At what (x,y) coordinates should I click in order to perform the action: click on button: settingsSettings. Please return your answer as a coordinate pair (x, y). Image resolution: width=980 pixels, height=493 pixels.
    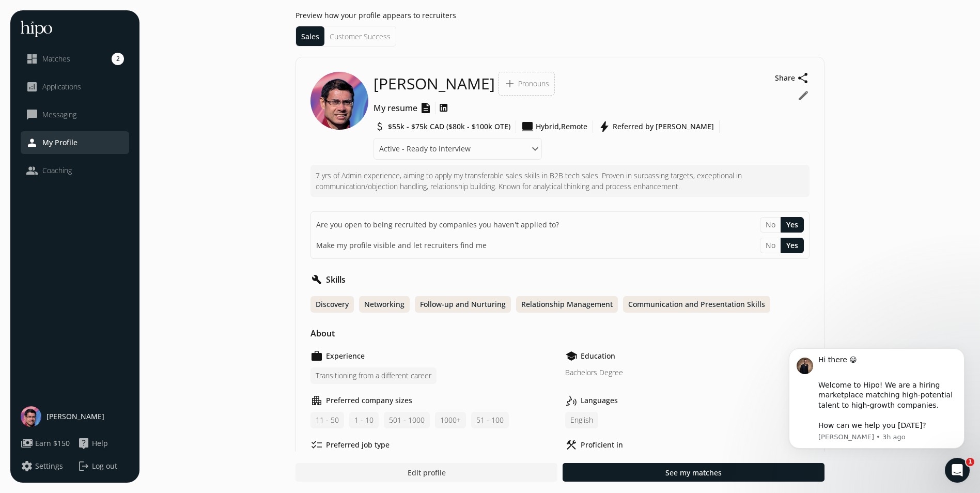
    Looking at the image, I should click on (42, 466).